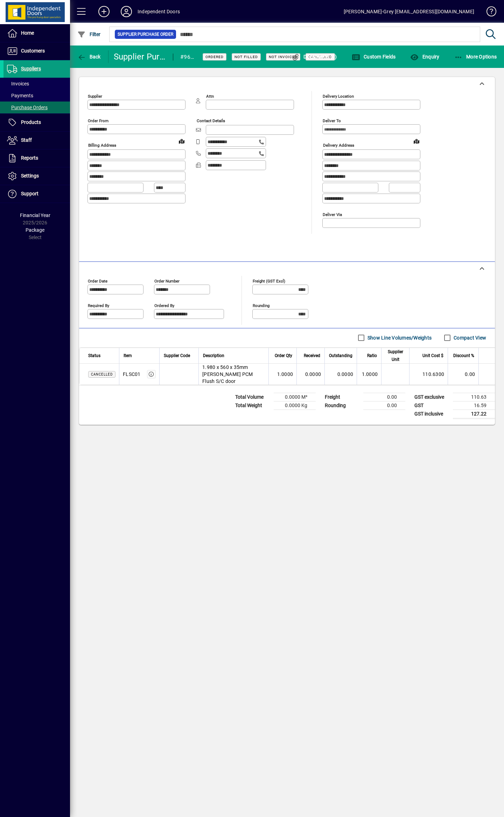  I want to click on span: Purchase Orders, so click(27, 108).